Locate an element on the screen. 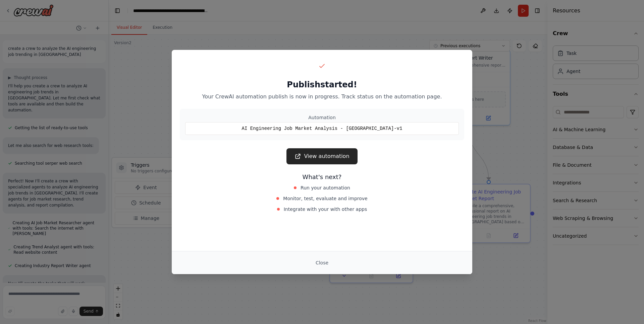 This screenshot has width=644, height=324. a: View automation is located at coordinates (322, 156).